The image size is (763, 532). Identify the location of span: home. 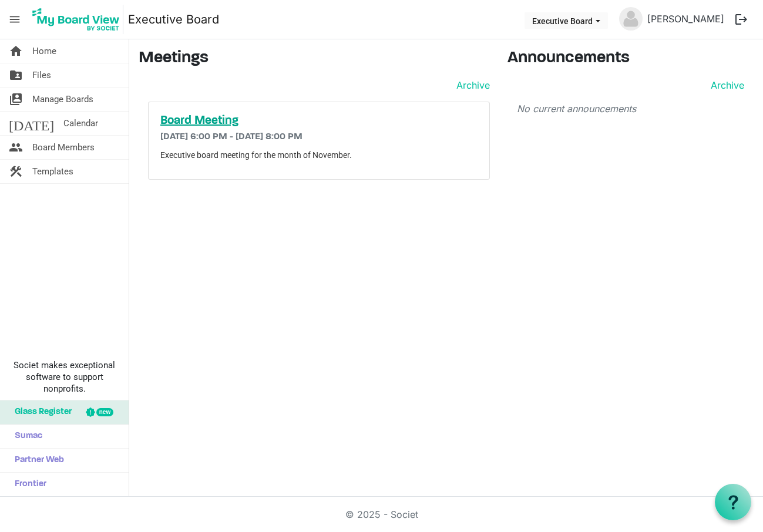
(16, 51).